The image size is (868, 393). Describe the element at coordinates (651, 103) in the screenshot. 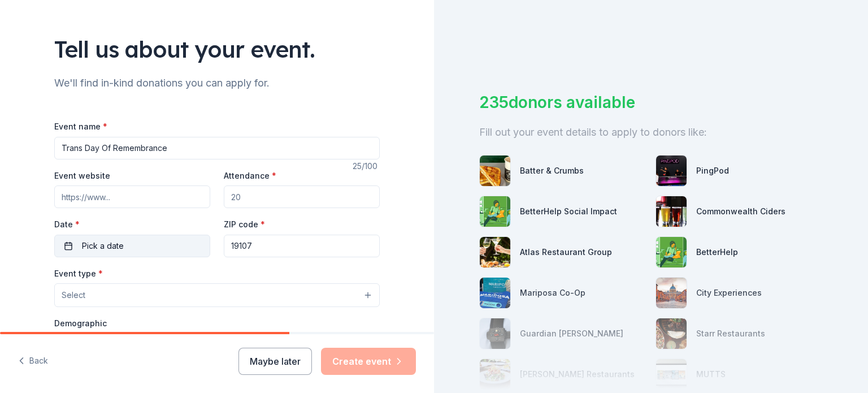

I see `div: 235 donors available` at that location.